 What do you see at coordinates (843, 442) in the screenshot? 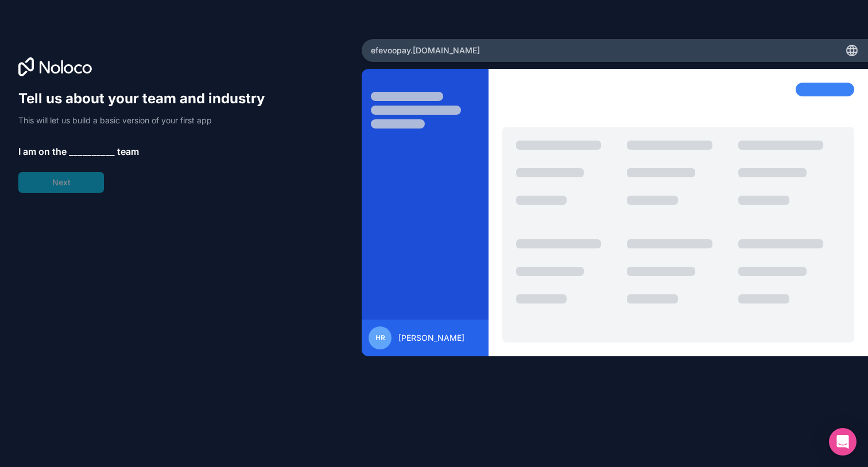
I see `div: Open Intercom Messenger` at bounding box center [843, 442].